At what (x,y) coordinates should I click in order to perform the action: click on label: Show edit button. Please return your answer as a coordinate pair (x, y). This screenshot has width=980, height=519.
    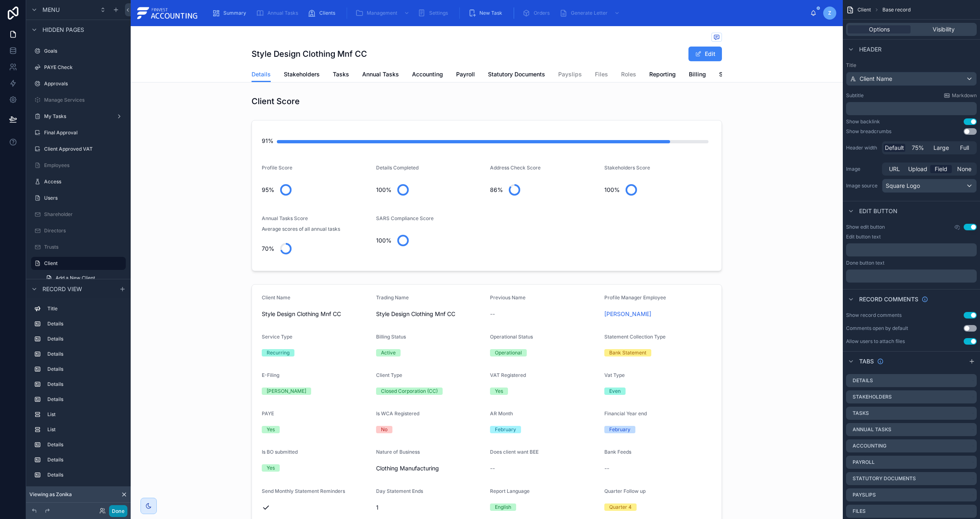
    Looking at the image, I should click on (865, 227).